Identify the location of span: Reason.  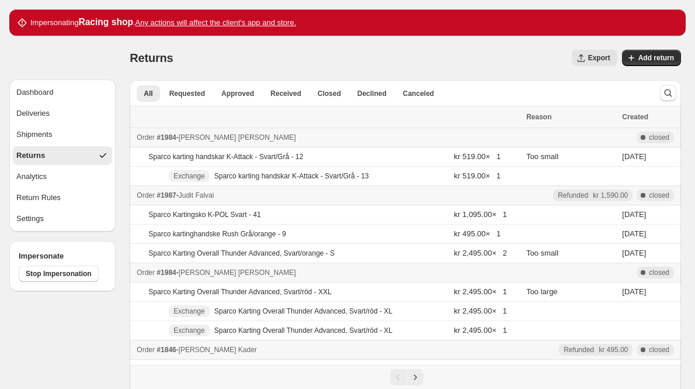
(539, 117).